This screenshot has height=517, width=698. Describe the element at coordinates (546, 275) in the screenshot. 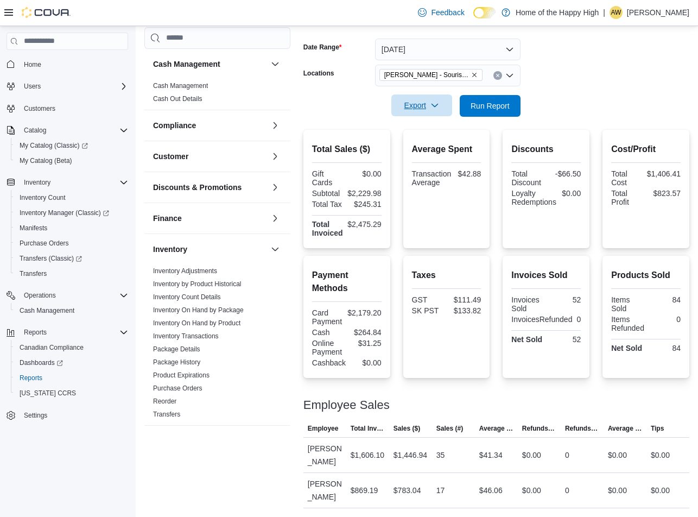

I see `h2: Invoices Sold` at that location.